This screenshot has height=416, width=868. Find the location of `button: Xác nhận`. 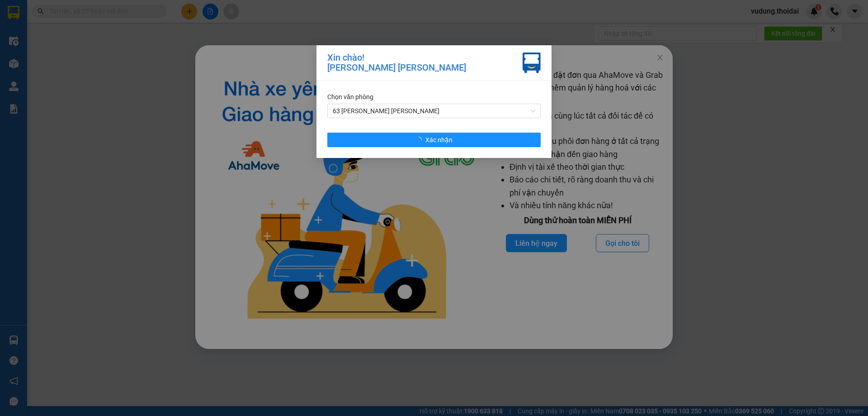

button: Xác nhận is located at coordinates (434, 140).